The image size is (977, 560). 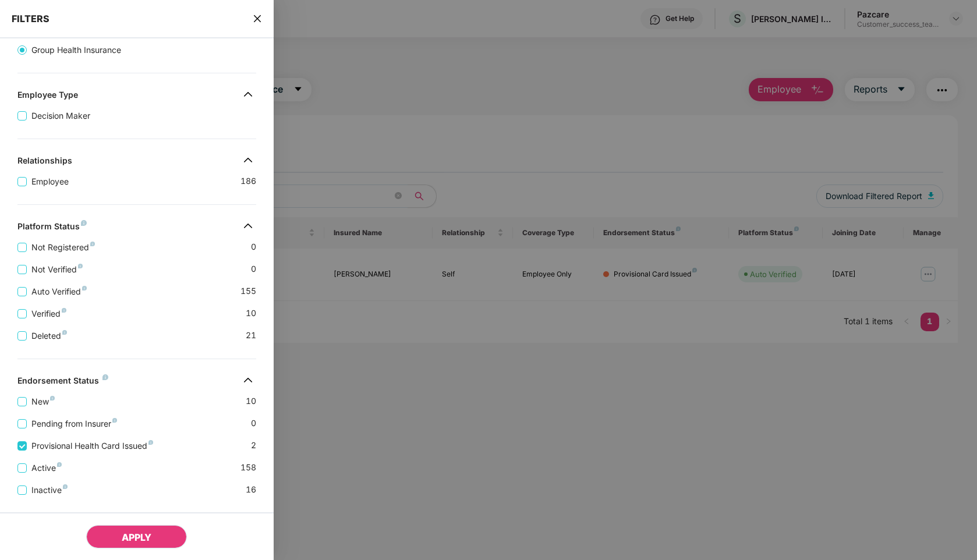 I want to click on span: 158, so click(x=248, y=468).